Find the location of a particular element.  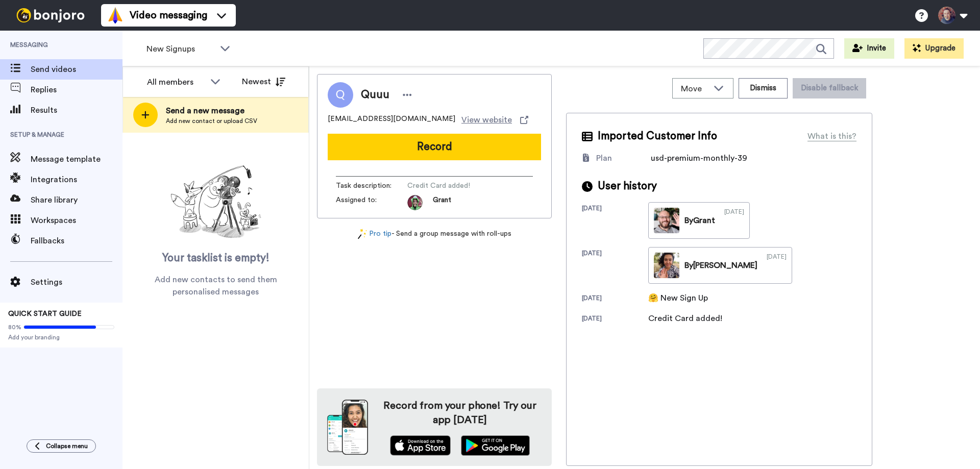

a: Pro tip is located at coordinates (375, 233).